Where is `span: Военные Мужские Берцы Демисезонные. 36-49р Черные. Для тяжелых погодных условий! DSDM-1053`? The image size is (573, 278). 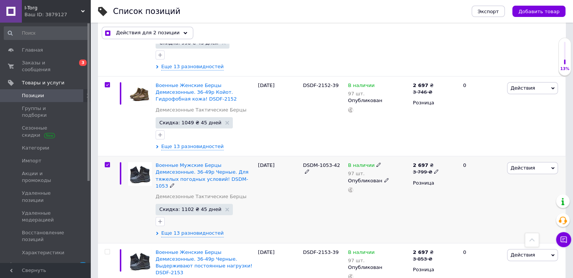
span: Военные Мужские Берцы Демисезонные. 36-49р Черные. Для тяжелых погодных условий! DSDM-1053 is located at coordinates (202, 176).